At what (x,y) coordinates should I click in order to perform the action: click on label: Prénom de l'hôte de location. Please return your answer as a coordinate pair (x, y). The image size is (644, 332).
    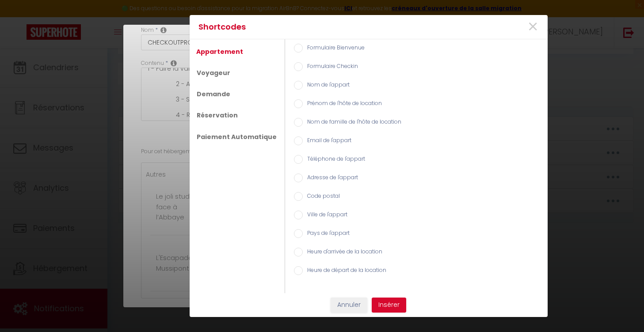
    Looking at the image, I should click on (342, 104).